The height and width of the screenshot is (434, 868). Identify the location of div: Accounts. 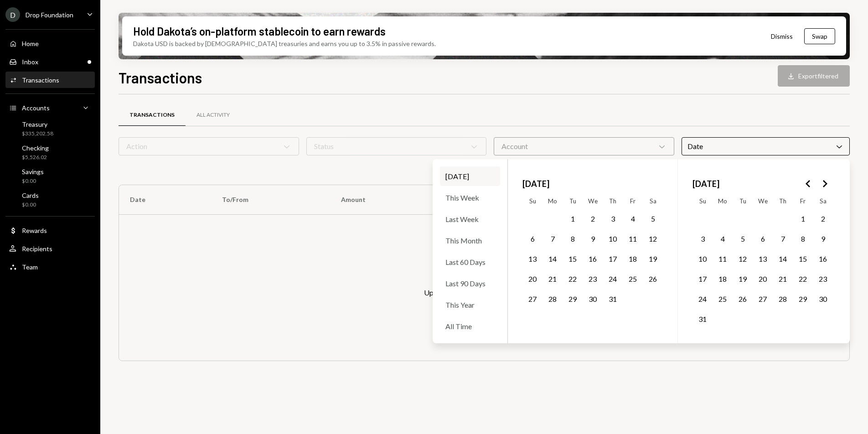
(36, 108).